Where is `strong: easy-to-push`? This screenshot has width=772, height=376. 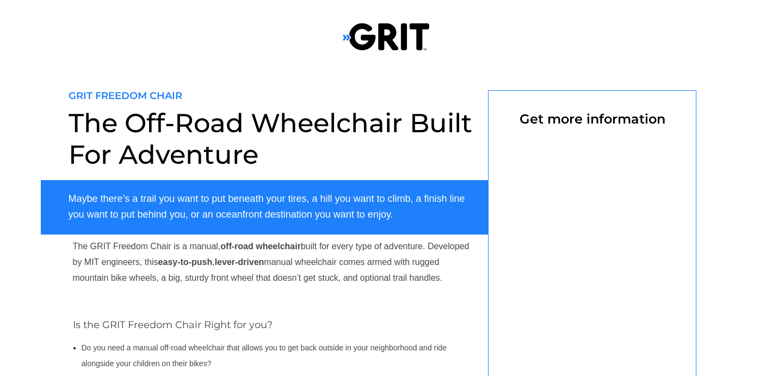 strong: easy-to-push is located at coordinates (186, 262).